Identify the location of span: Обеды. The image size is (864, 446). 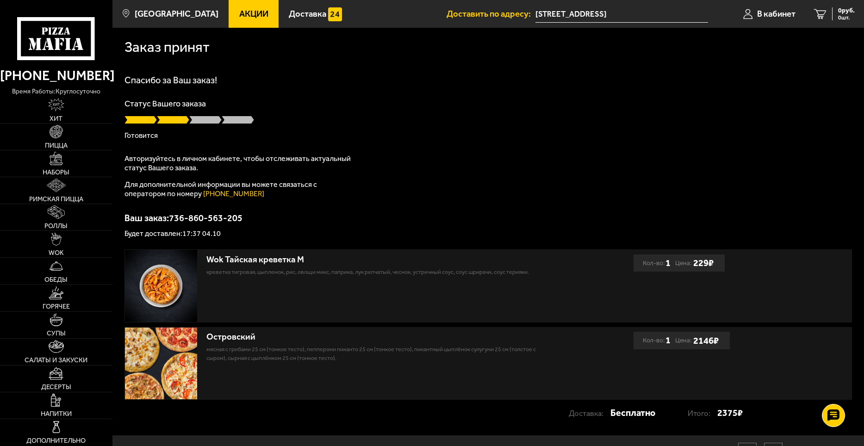
(56, 279).